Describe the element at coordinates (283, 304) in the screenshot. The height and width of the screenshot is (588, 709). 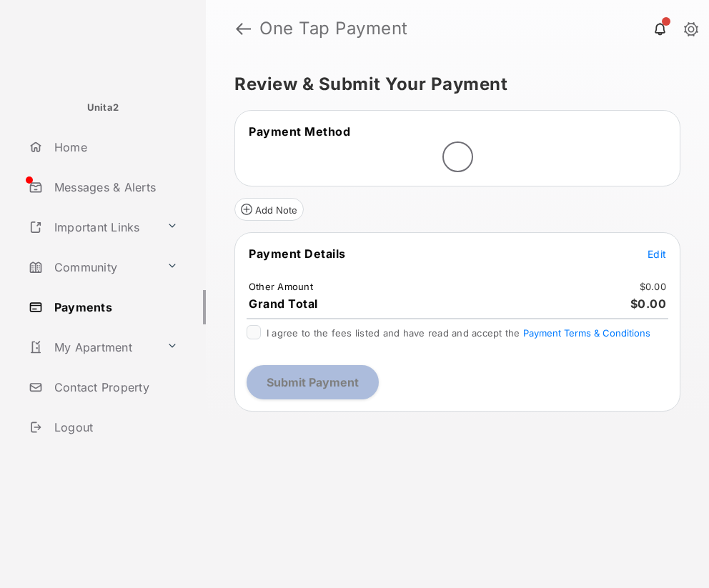
I see `span: Grand Total` at that location.